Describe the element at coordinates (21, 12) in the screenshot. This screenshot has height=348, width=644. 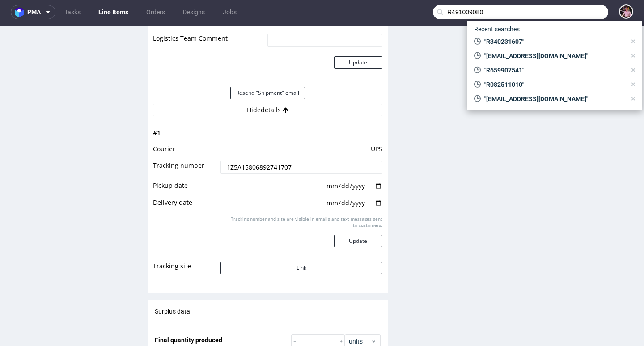
I see `img: logo` at that location.